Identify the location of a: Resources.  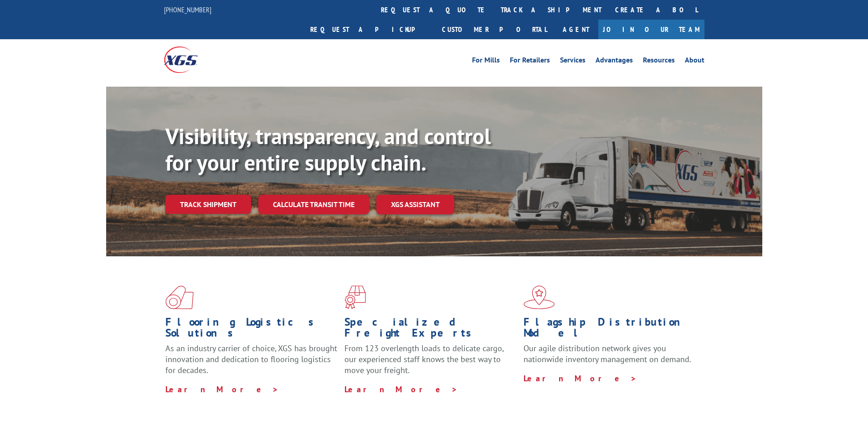
(659, 62).